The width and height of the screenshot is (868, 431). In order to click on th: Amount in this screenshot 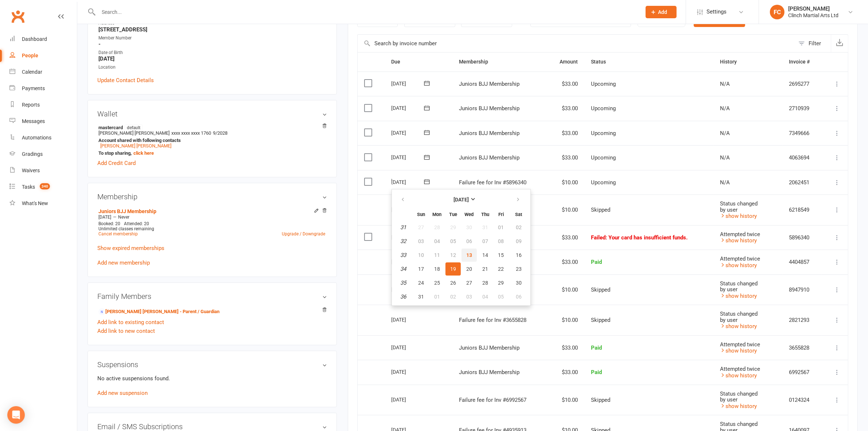, I will do `click(566, 62)`.